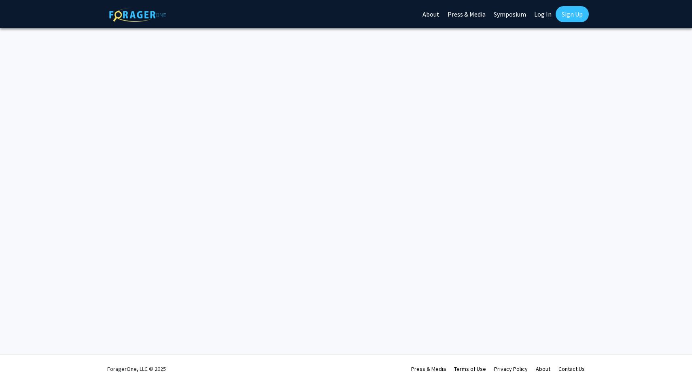 The image size is (692, 383). I want to click on a: About, so click(543, 369).